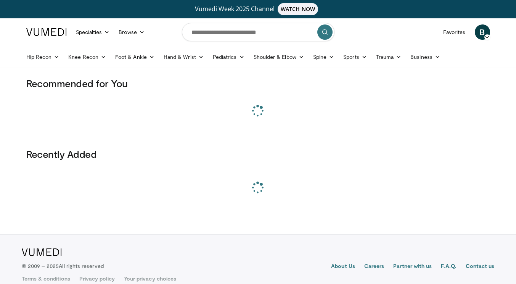 The width and height of the screenshot is (516, 284). Describe the element at coordinates (150, 278) in the screenshot. I see `a: Your privacy choices` at that location.